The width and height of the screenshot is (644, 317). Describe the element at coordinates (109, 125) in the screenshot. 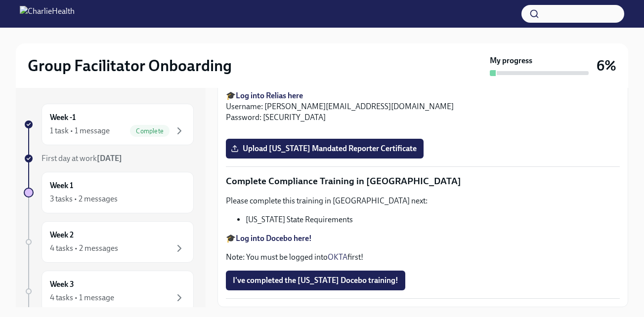

I see `a: Week -11 task • 1 messageComplete` at that location.